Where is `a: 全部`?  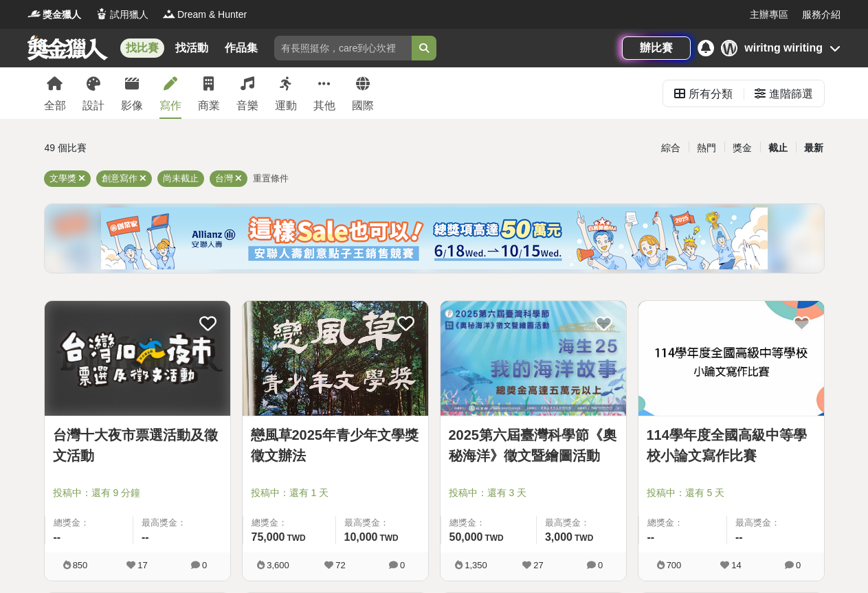
a: 全部 is located at coordinates (55, 93).